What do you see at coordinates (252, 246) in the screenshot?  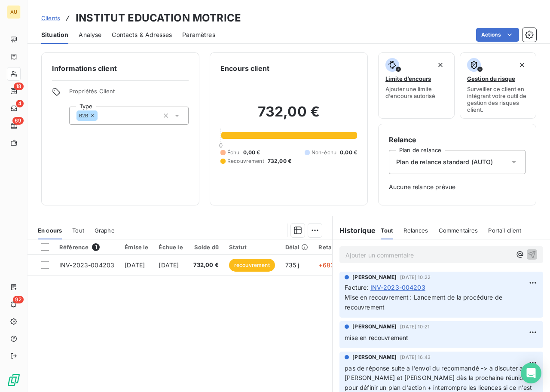 I see `div: Statut` at bounding box center [252, 246].